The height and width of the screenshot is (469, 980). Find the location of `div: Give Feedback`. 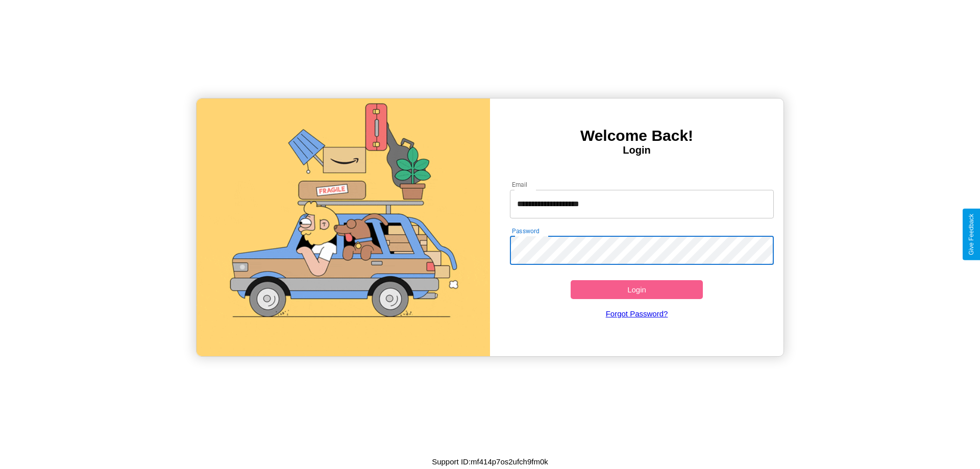

div: Give Feedback is located at coordinates (972, 234).